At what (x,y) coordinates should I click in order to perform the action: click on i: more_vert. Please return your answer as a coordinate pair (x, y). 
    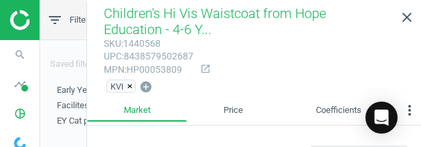
    Looking at the image, I should click on (409, 110).